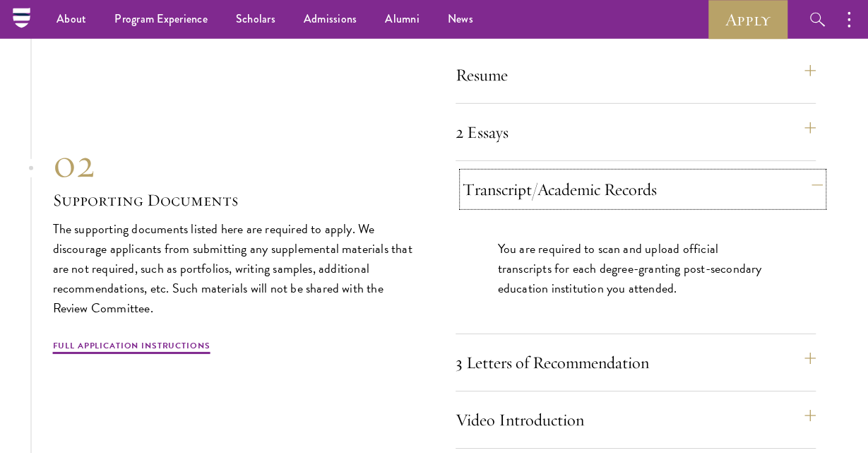 The image size is (868, 453). What do you see at coordinates (233, 269) in the screenshot?
I see `p: The supporting documents listed here are required to apply. We discourage applicants from submitt...` at bounding box center [233, 269].